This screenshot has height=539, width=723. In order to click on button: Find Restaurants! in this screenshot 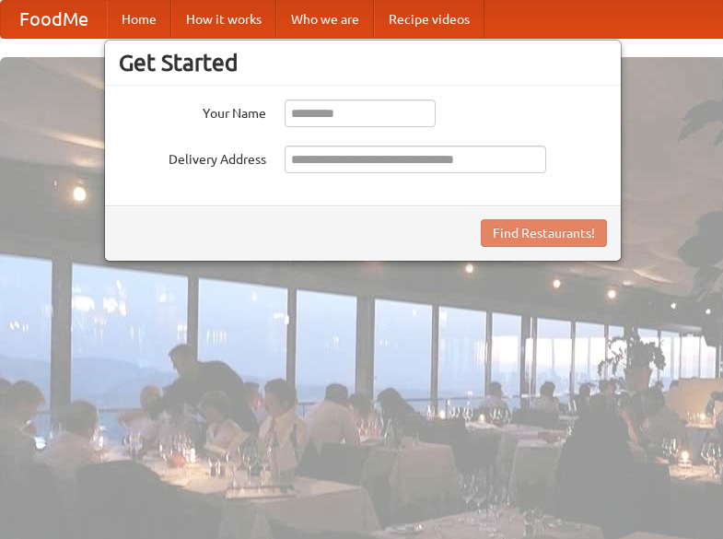, I will do `click(543, 233)`.